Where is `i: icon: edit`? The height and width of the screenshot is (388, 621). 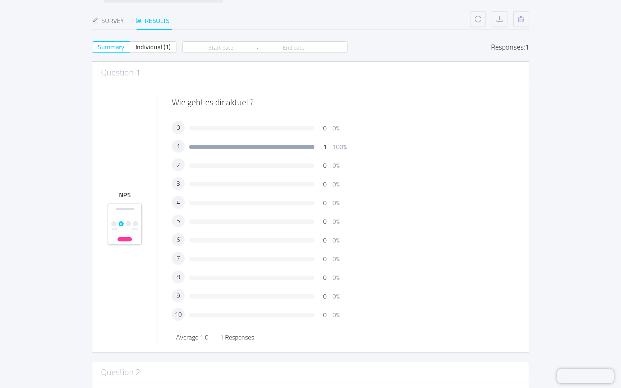
i: icon: edit is located at coordinates (95, 20).